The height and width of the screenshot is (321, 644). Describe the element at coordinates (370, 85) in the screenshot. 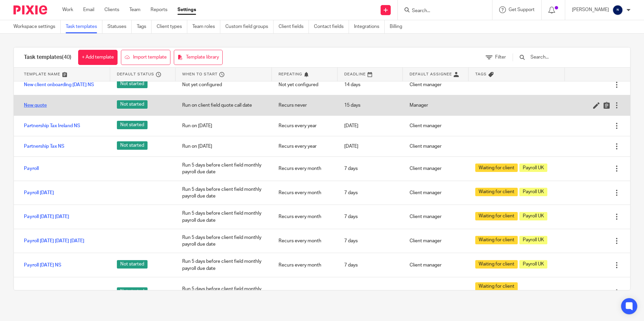

I see `div: 14 days` at that location.